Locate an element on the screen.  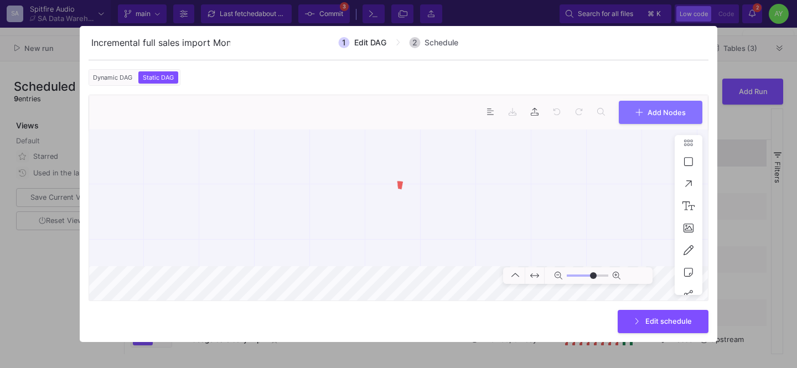
span: 2 is located at coordinates (414, 43).